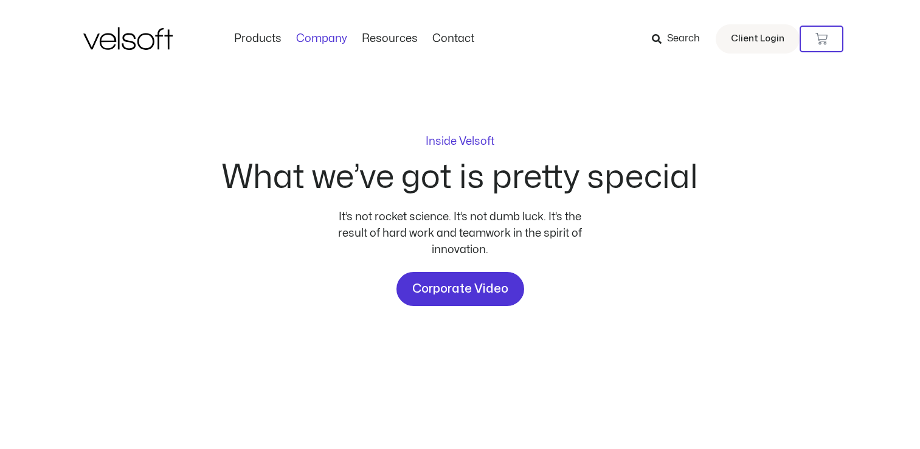  I want to click on span: Client Login, so click(758, 39).